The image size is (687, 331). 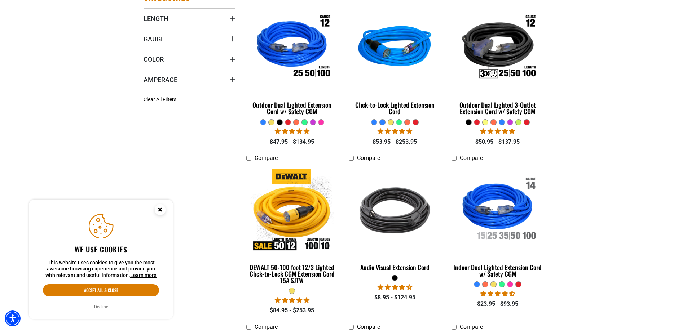 What do you see at coordinates (154, 39) in the screenshot?
I see `span: Gauge` at bounding box center [154, 39].